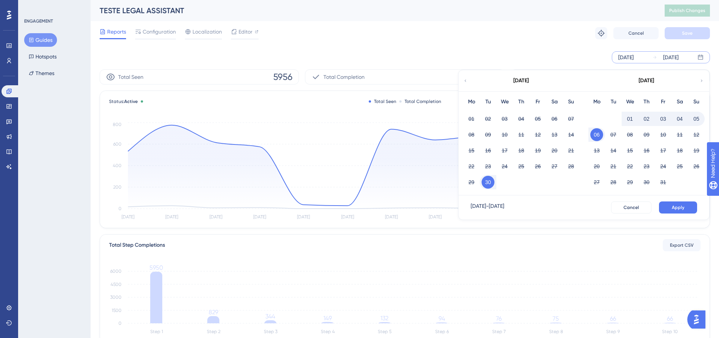 This screenshot has height=338, width=719. What do you see at coordinates (384, 318) in the screenshot?
I see `tspan: 132` at bounding box center [384, 318].